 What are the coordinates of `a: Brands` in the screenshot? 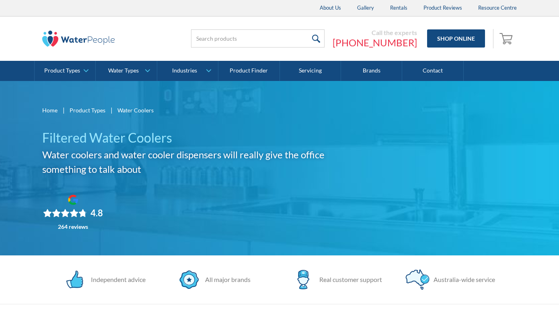 It's located at (372, 71).